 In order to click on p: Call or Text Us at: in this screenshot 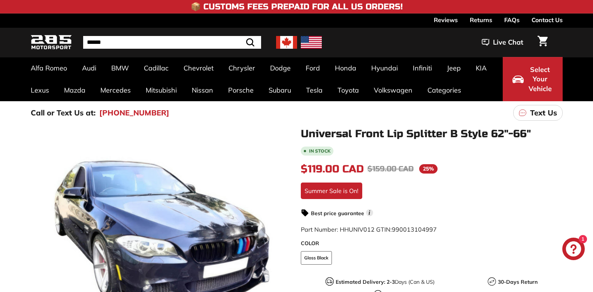, I will do `click(63, 113)`.